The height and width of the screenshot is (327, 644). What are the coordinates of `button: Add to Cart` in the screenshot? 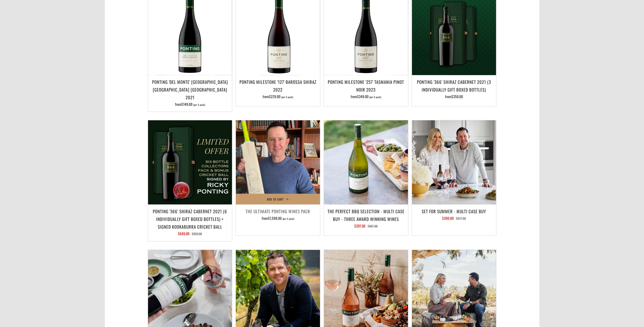 It's located at (278, 199).